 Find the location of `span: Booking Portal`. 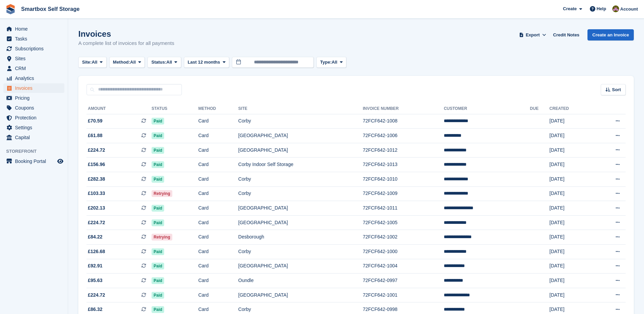

span: Booking Portal is located at coordinates (36, 161).